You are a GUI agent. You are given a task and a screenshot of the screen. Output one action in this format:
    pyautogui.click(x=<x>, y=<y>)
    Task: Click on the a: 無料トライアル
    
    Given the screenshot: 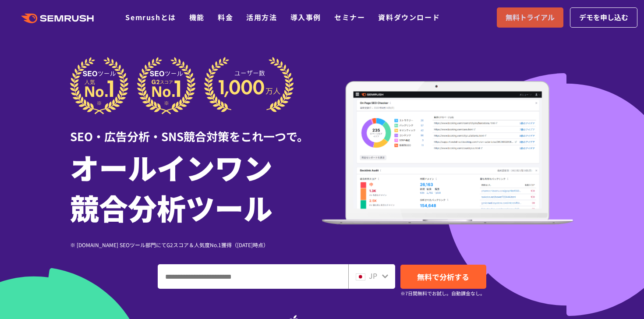 What is the action you would take?
    pyautogui.click(x=530, y=18)
    